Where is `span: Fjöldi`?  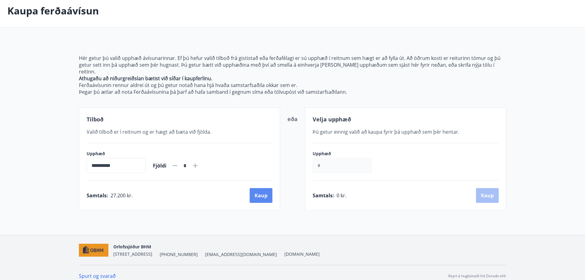
span: Fjöldi is located at coordinates (160, 166).